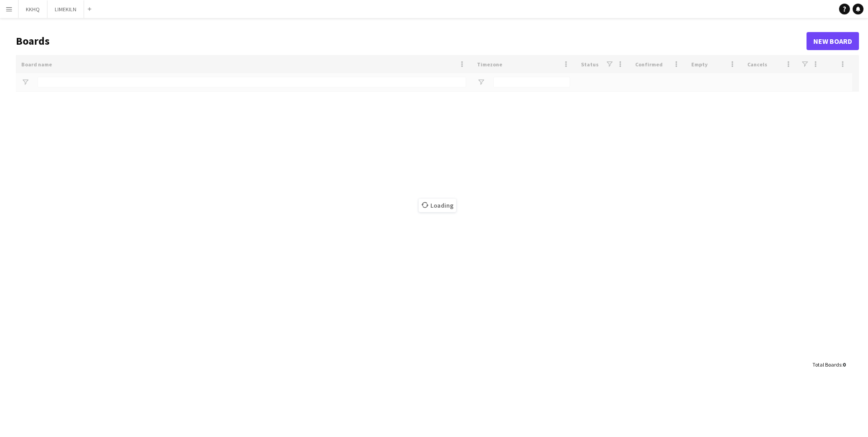 The height and width of the screenshot is (437, 868). Describe the element at coordinates (65, 9) in the screenshot. I see `button: LIMEKILN` at that location.